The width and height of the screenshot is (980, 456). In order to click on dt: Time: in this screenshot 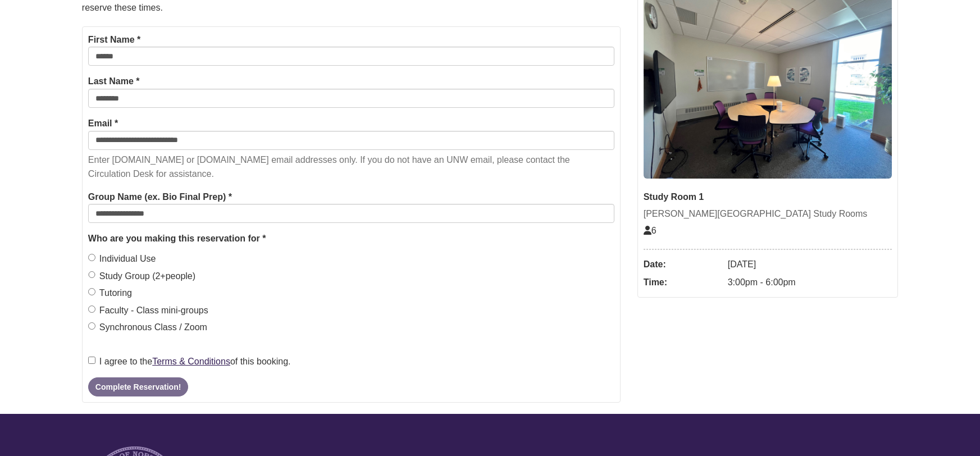, I will do `click(683, 283)`.